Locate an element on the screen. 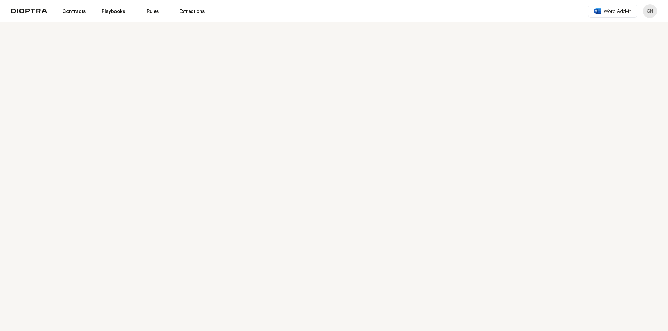  a: Contracts is located at coordinates (74, 11).